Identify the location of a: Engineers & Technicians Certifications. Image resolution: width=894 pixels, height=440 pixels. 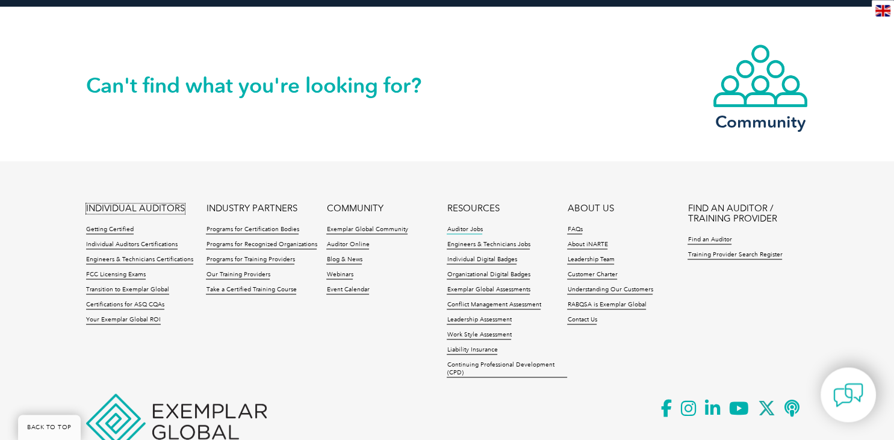
(140, 260).